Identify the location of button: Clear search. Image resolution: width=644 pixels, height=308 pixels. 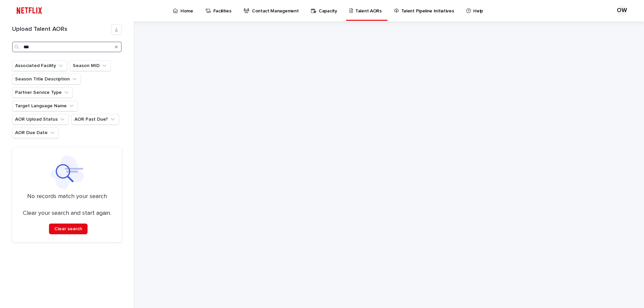
(68, 229).